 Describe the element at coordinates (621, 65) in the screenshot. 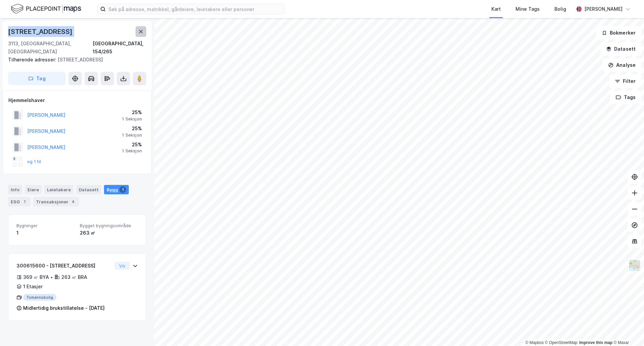

I see `button: Analyse` at that location.